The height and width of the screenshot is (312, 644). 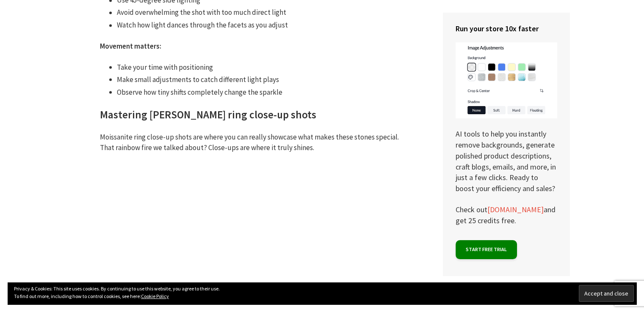 I want to click on strong: Movement matters:, so click(x=130, y=46).